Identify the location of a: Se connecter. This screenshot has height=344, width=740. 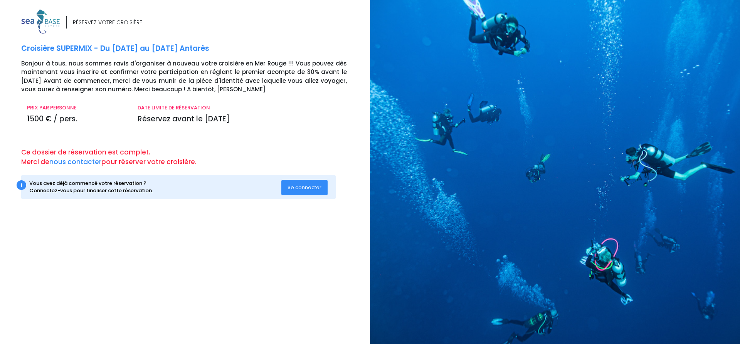
(305, 187).